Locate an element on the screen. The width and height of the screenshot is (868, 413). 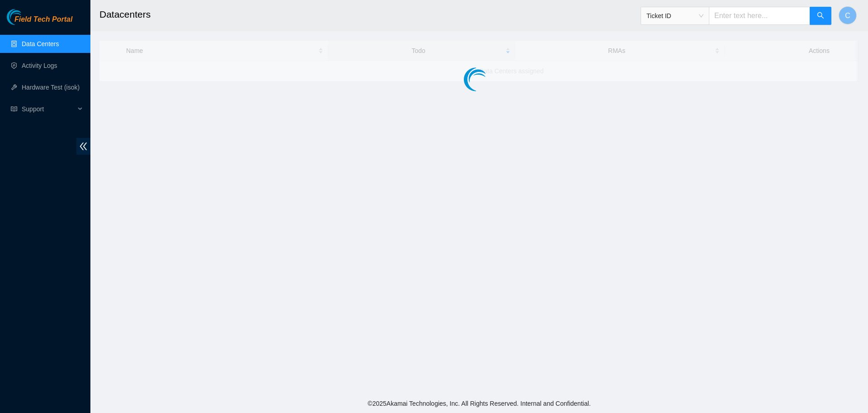
span: double-left is located at coordinates (83, 146).